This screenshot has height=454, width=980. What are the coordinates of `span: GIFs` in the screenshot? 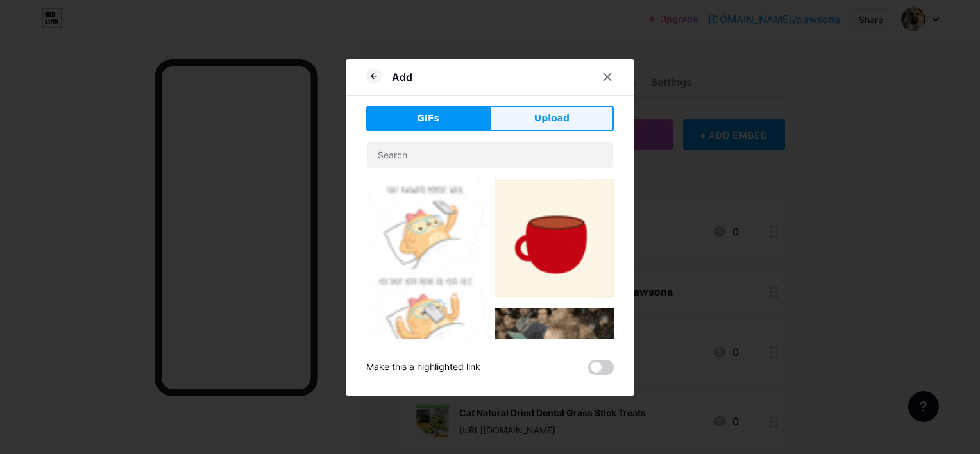 It's located at (428, 118).